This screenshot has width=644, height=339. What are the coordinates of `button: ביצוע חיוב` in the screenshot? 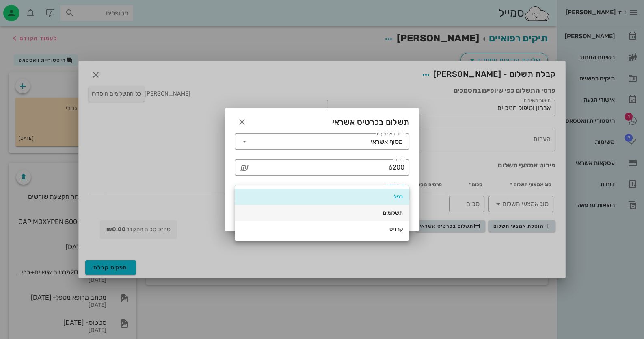 It's located at (250, 220).